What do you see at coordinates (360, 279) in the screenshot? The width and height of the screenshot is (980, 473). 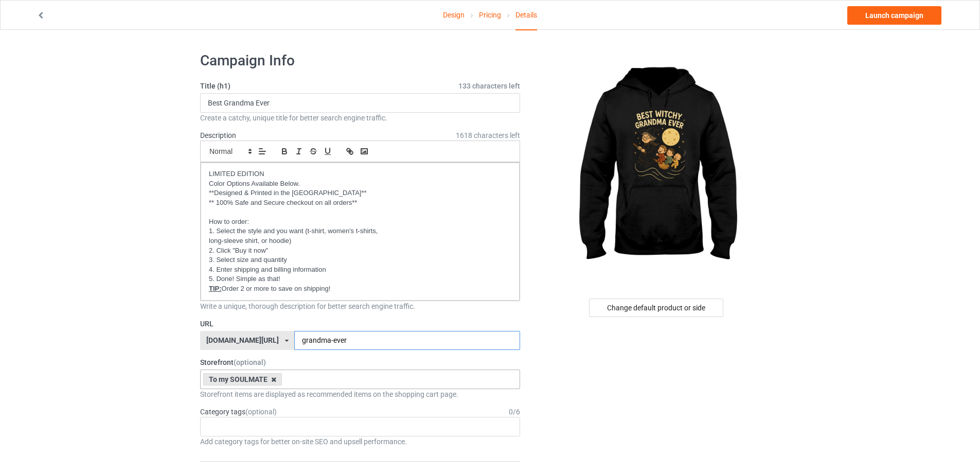 I see `p: 5. Done! Simple as that!` at bounding box center [360, 279].